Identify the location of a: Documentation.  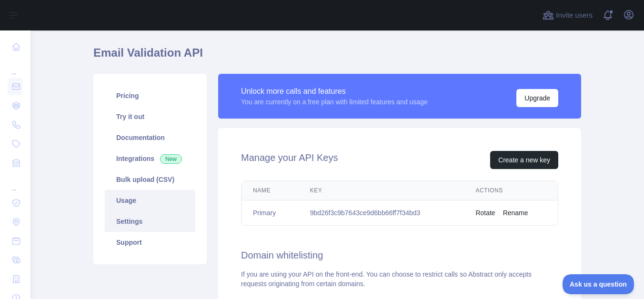
(150, 138).